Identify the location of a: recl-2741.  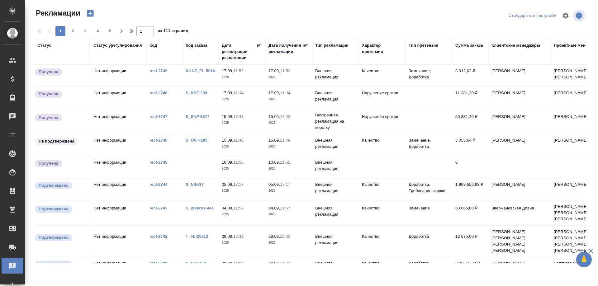
(159, 263).